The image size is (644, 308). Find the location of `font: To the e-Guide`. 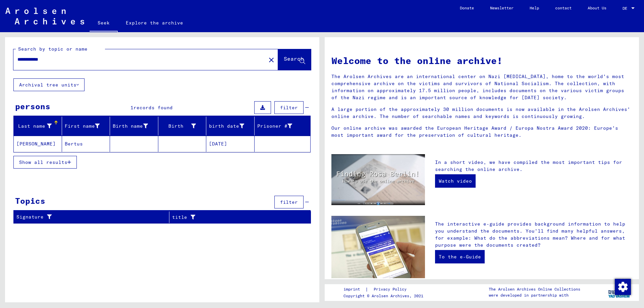

font: To the e-Guide is located at coordinates (460, 257).